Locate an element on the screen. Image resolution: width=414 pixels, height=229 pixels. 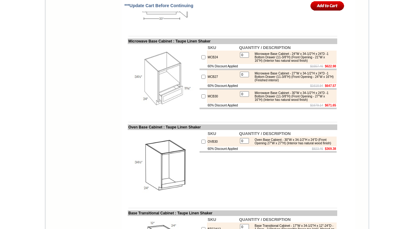
td: Microwave Base Cabinet : Taupe Linen Shaker is located at coordinates (232, 41).